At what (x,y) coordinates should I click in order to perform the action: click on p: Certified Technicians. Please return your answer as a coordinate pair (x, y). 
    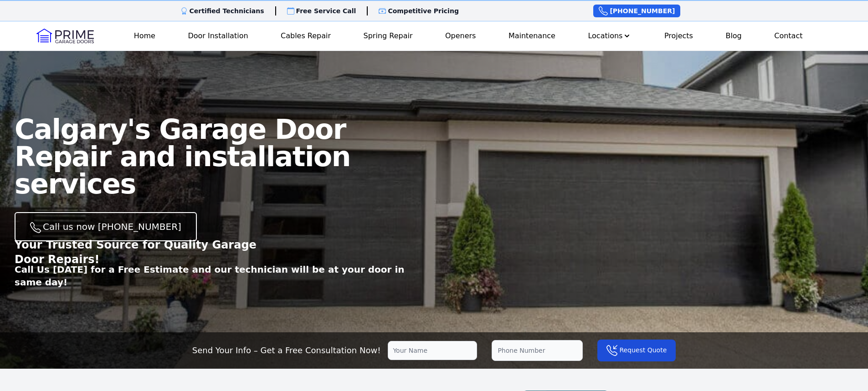
    Looking at the image, I should click on (227, 11).